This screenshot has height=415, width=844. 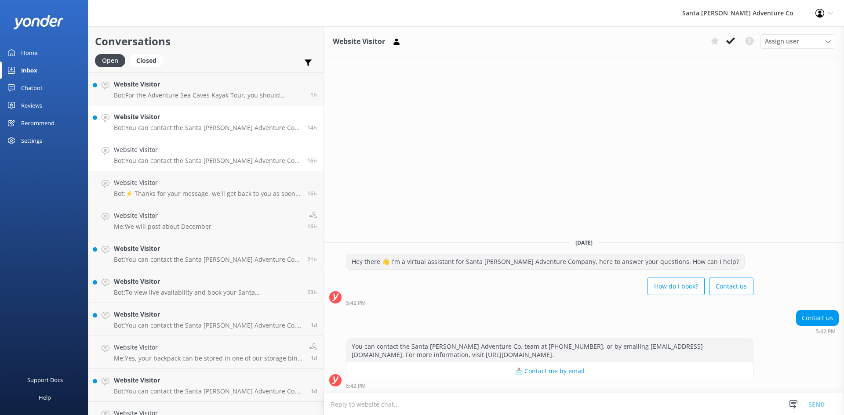 I want to click on span: Oct 03 2025 08:03am (UTC -07:00) America/Tijuana, so click(x=313, y=94).